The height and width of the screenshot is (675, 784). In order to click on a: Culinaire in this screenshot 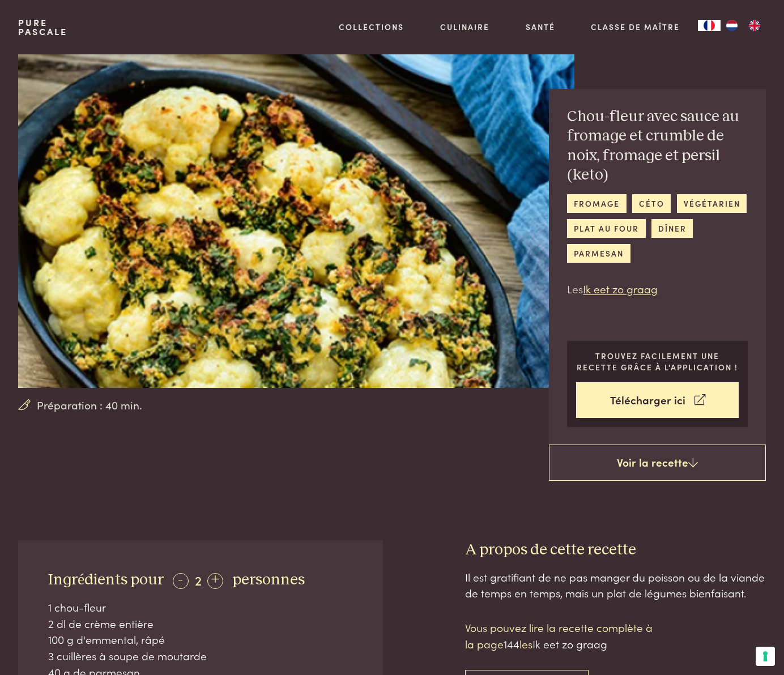, I will do `click(465, 27)`.